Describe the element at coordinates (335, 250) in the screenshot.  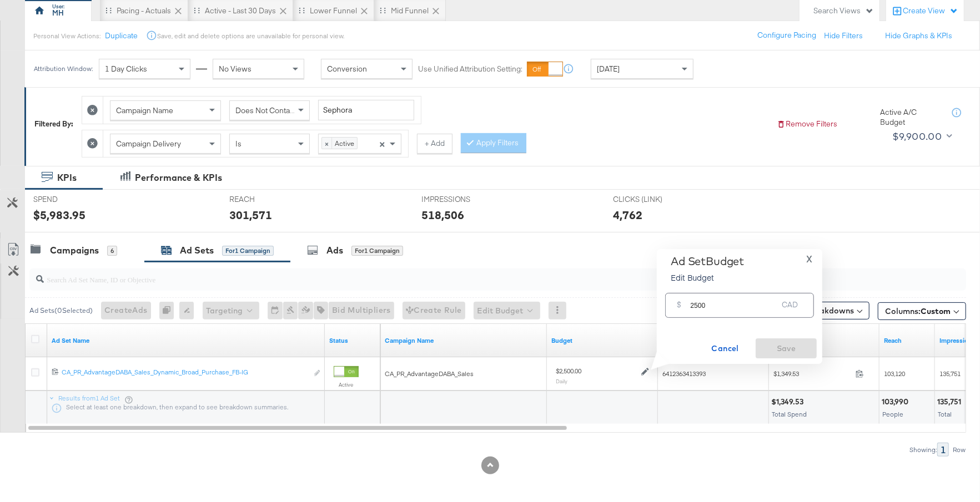
I see `div: Ads` at that location.